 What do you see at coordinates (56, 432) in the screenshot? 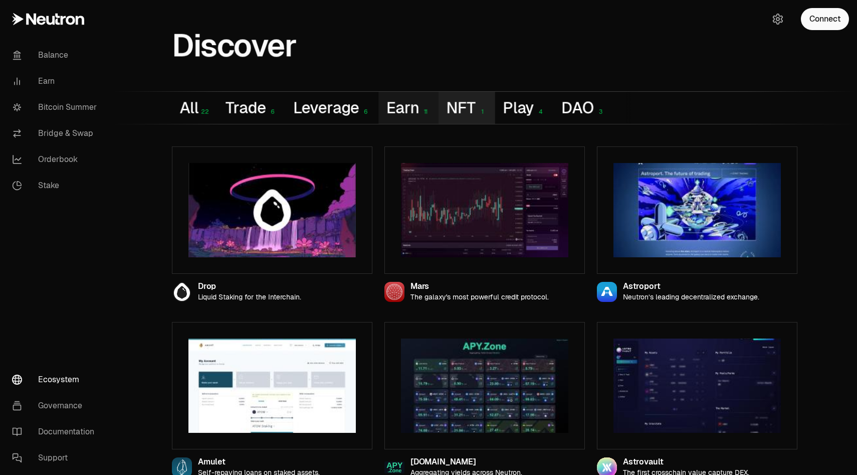
I see `a: Documentation` at bounding box center [56, 432].